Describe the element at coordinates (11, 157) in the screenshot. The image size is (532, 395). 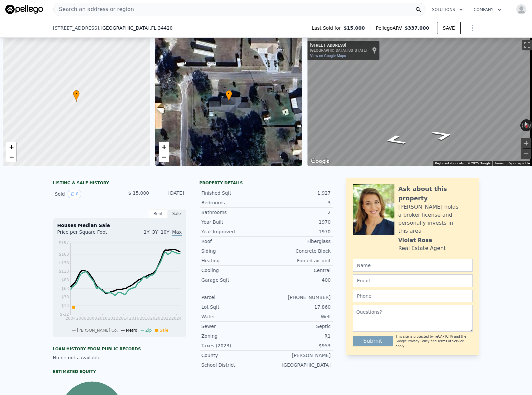
I see `a: Zoom out` at that location.